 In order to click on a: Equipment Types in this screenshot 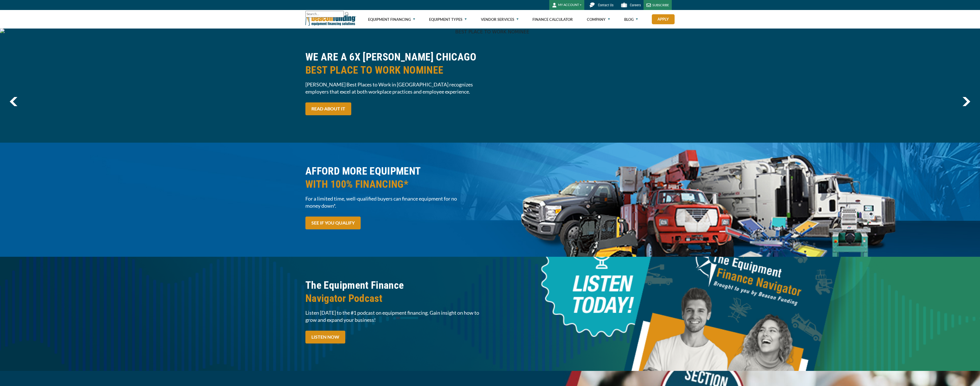, I will do `click(448, 19)`.